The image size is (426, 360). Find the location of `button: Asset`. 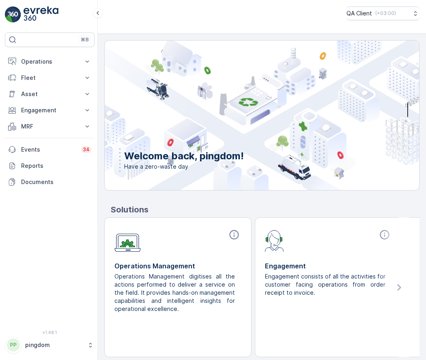

button: Asset is located at coordinates (49, 94).